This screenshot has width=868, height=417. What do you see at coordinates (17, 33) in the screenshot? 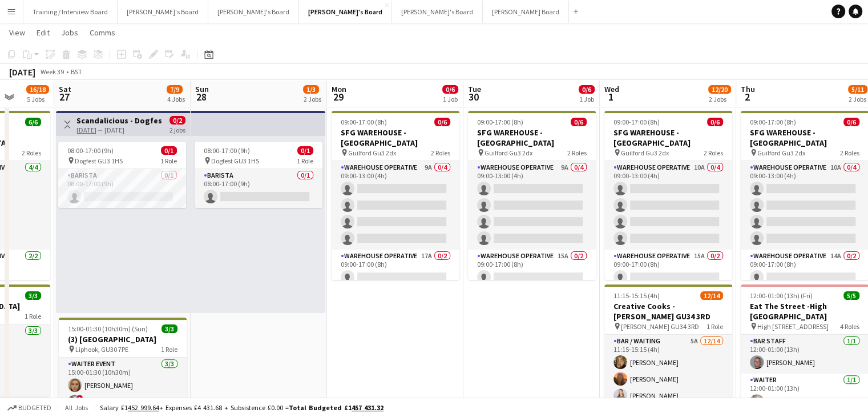
I see `span: View` at bounding box center [17, 33].